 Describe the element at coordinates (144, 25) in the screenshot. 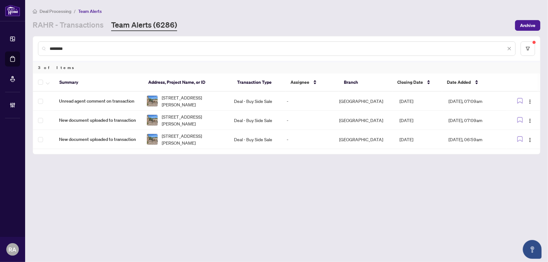

I see `a: Team Alerts (6286)` at that location.